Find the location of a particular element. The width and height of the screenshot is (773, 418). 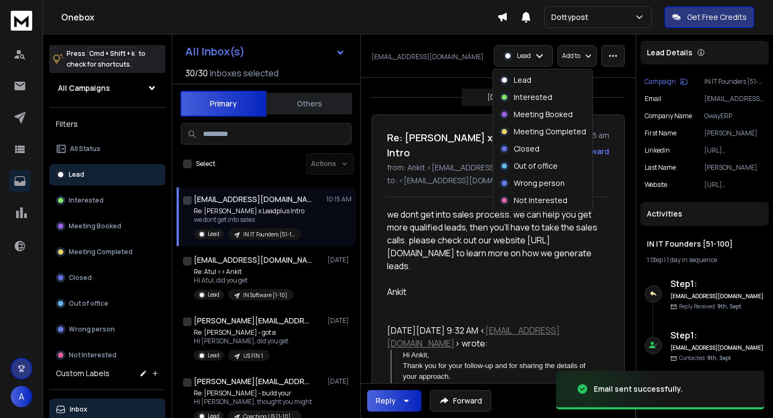

div: Activities is located at coordinates (704, 214).